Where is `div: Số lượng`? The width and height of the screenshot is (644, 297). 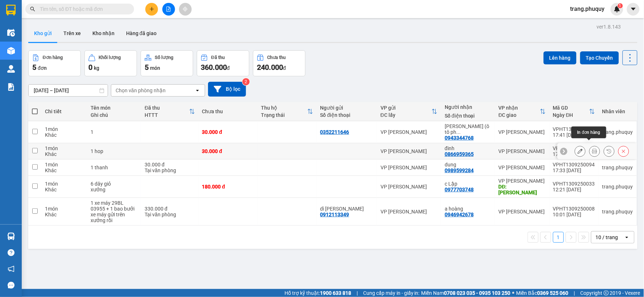
div: Số lượng is located at coordinates (164, 57).